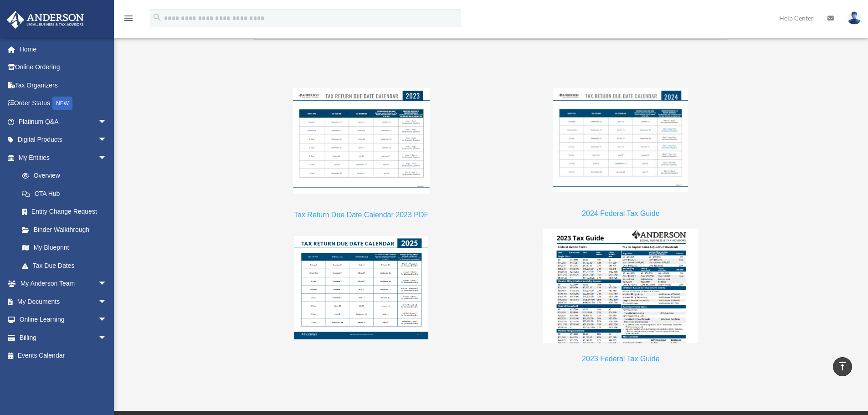 The height and width of the screenshot is (415, 868). I want to click on i: search, so click(158, 17).